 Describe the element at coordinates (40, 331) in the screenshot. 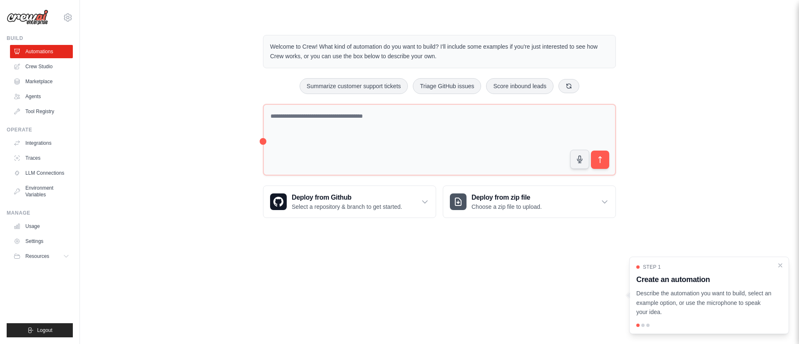

I see `button: Logout` at that location.